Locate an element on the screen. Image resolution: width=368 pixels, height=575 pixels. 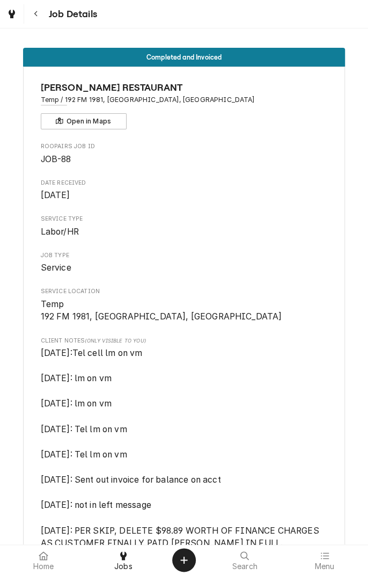
span: Job Details is located at coordinates (71, 14).